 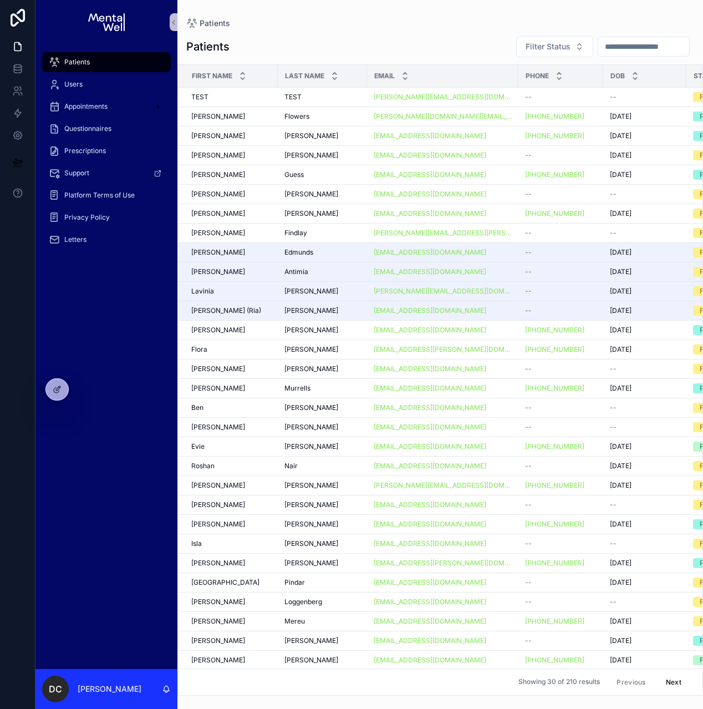 I want to click on span: Pindar, so click(x=294, y=582).